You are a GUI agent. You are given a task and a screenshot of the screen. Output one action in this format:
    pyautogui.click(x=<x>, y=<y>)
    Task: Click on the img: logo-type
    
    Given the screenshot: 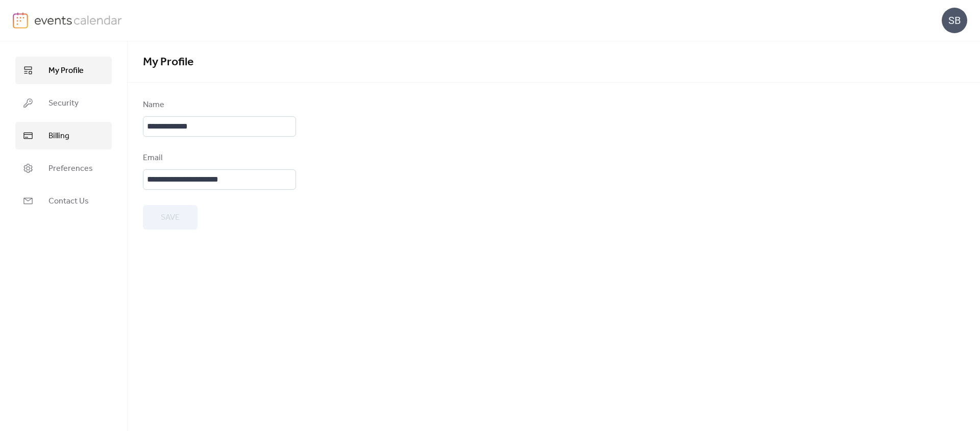 What is the action you would take?
    pyautogui.click(x=78, y=20)
    